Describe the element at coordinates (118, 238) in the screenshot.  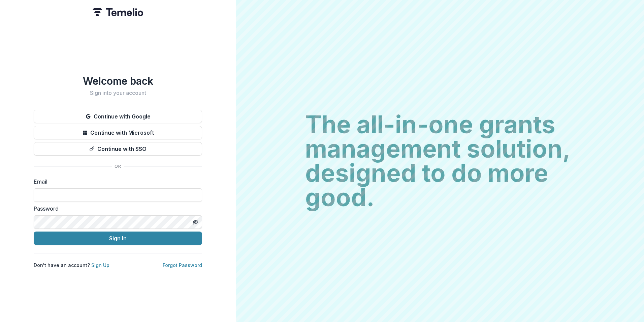
I see `button: Sign In` at that location.